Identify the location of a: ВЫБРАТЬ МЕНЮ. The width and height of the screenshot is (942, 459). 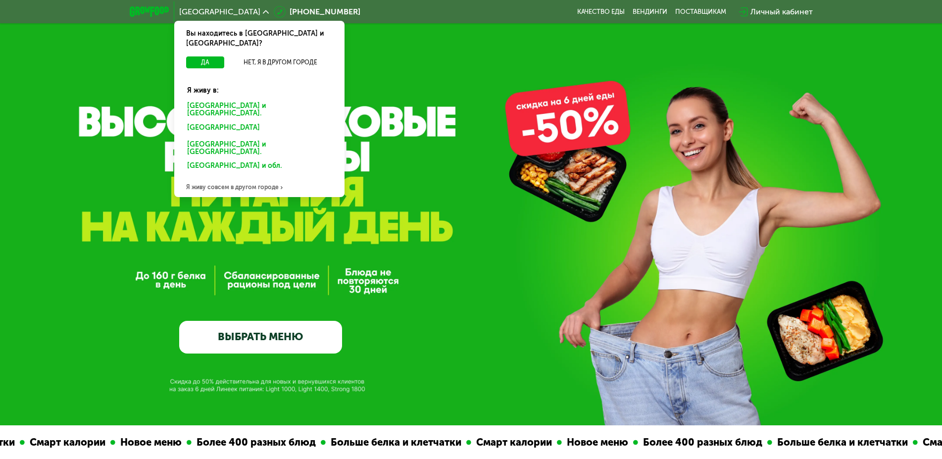
(260, 337).